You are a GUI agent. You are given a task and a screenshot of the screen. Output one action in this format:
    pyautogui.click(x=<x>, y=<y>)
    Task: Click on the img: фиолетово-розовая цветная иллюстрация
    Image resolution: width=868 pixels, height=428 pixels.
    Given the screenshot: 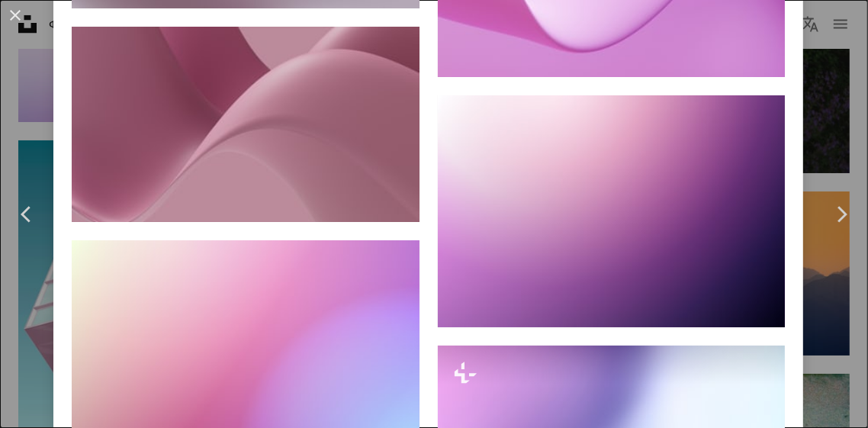 What is the action you would take?
    pyautogui.click(x=612, y=211)
    